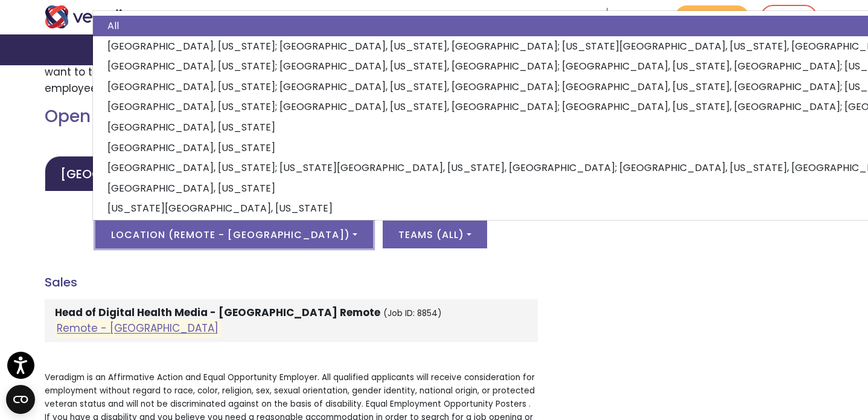 The image size is (868, 420). Describe the element at coordinates (291, 117) in the screenshot. I see `h2: Open Positions` at that location.